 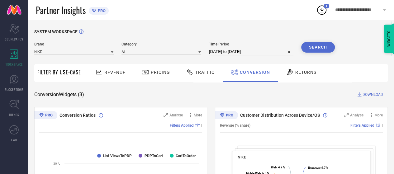 What do you see at coordinates (61, 10) in the screenshot?
I see `span: Partner Insights` at bounding box center [61, 10].